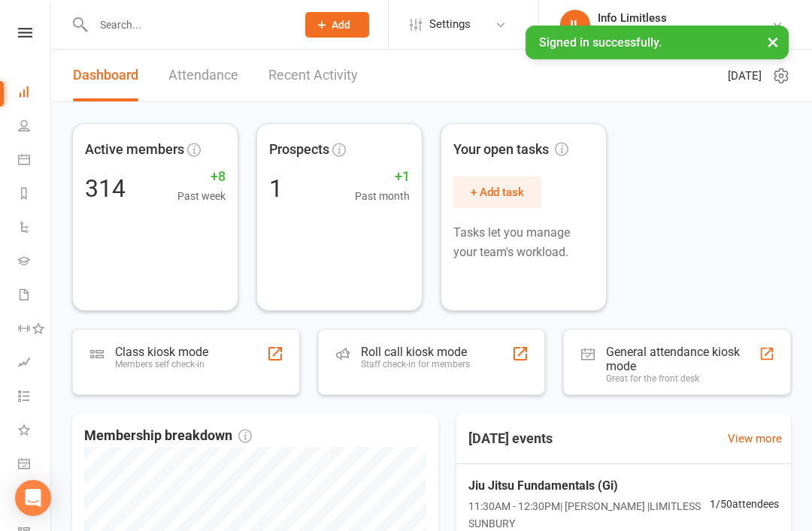 This screenshot has width=812, height=531. What do you see at coordinates (201, 196) in the screenshot?
I see `span: Past week` at bounding box center [201, 196].